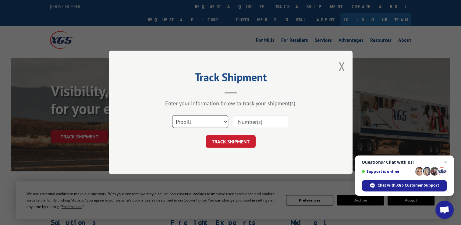  I want to click on div: Enter your information below to track your shipment(s)., so click(231, 103).